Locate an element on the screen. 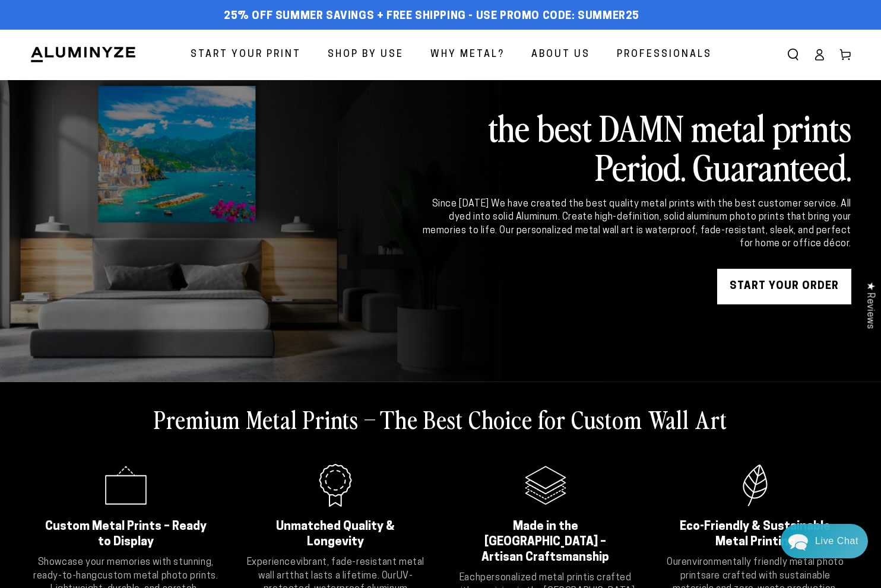 This screenshot has width=881, height=588. span: Professionals is located at coordinates (664, 55).